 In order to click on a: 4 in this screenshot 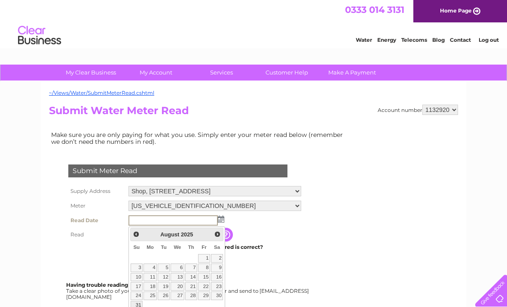, I will do `click(150, 267)`.